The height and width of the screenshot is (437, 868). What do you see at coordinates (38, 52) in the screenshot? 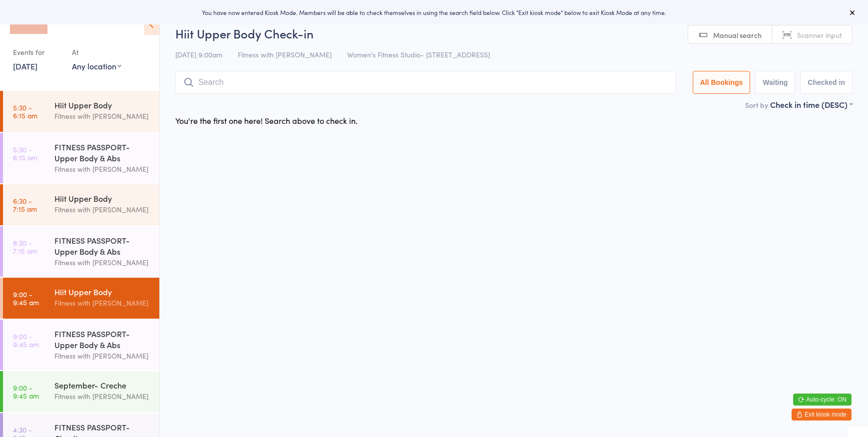
I see `div: Events for` at bounding box center [38, 52].